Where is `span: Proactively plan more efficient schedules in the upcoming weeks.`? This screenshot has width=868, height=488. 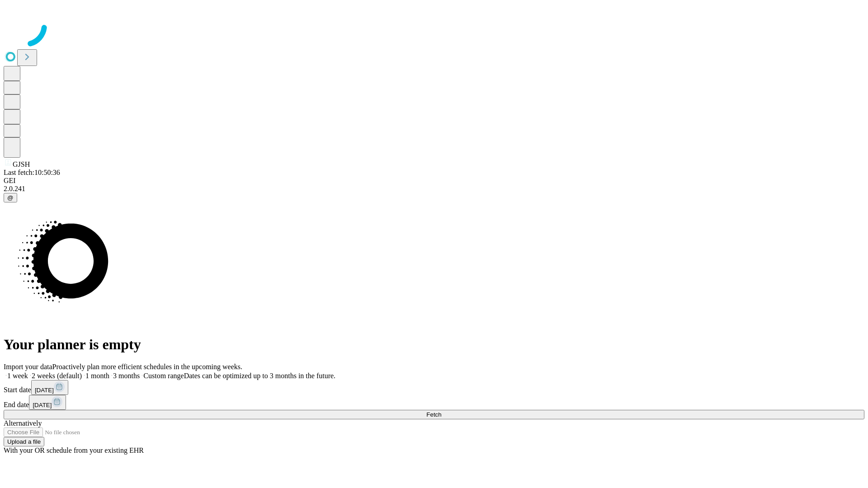
span: Proactively plan more efficient schedules in the upcoming weeks. is located at coordinates (148, 366).